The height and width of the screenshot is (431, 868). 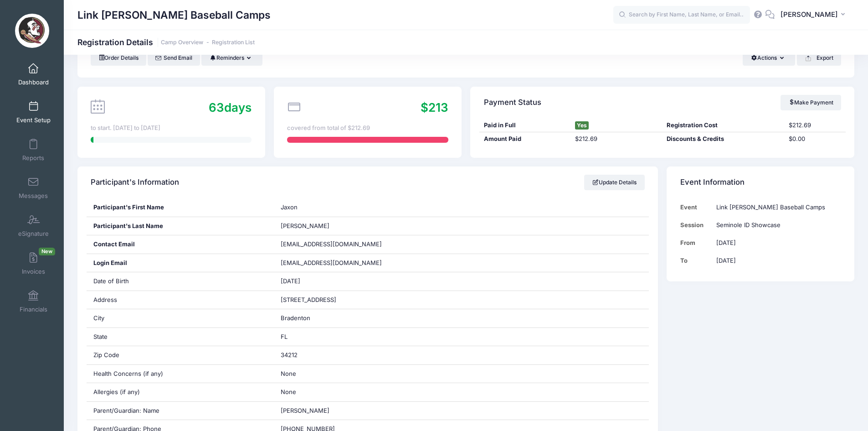 What do you see at coordinates (811, 103) in the screenshot?
I see `a: Make Payment` at bounding box center [811, 103].